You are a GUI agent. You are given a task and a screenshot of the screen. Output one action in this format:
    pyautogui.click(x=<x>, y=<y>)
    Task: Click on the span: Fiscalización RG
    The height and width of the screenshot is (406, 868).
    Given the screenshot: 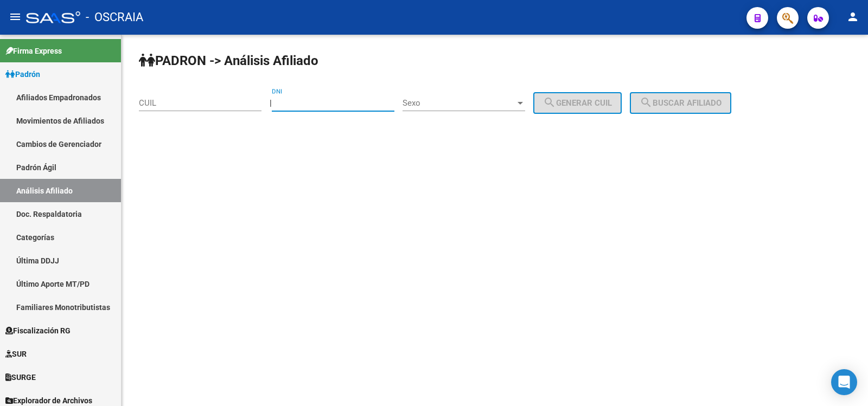 What is the action you would take?
    pyautogui.click(x=38, y=331)
    